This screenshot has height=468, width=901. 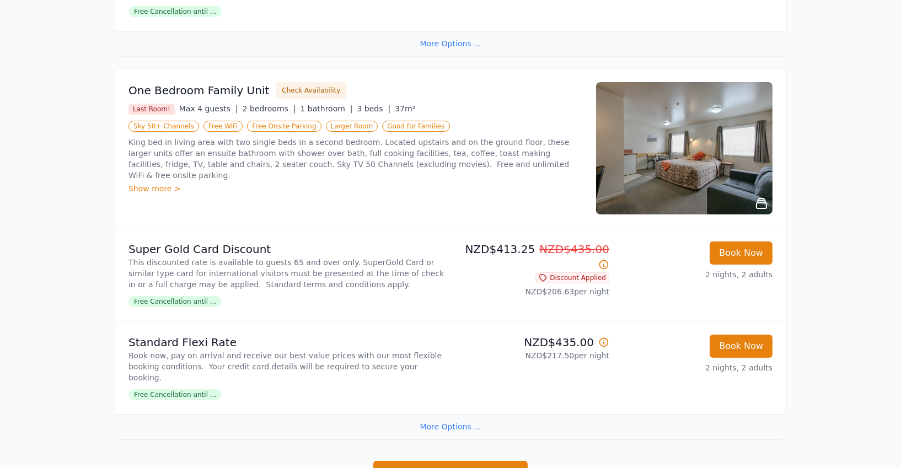 I want to click on span: Last Room!, so click(x=152, y=109).